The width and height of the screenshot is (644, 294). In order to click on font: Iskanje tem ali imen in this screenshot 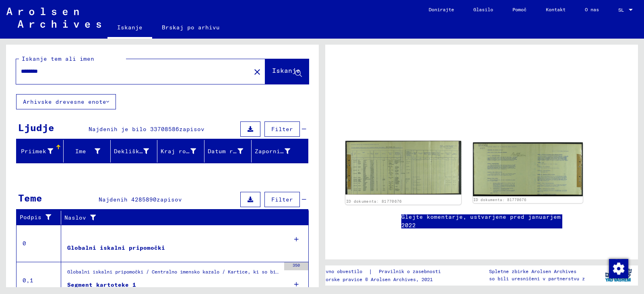, I will do `click(58, 59)`.